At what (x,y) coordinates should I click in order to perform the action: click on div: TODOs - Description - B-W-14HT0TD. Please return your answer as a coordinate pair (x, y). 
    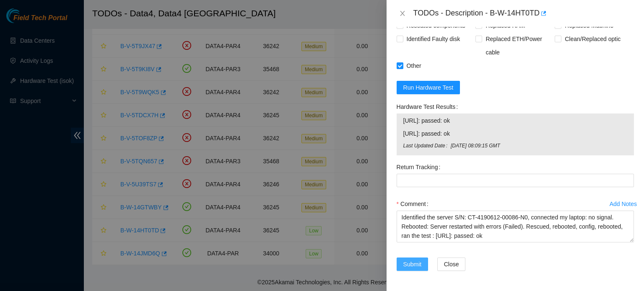
    Looking at the image, I should click on (524, 14).